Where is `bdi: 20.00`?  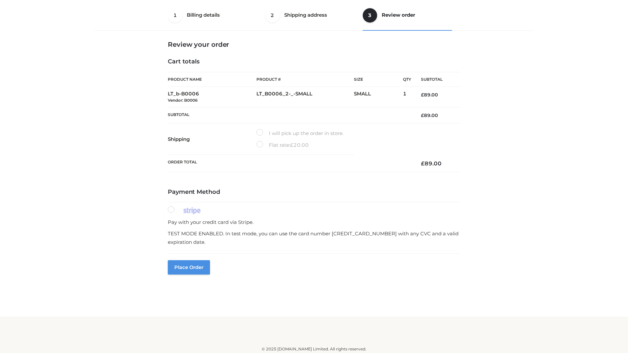 bdi: 20.00 is located at coordinates (299, 145).